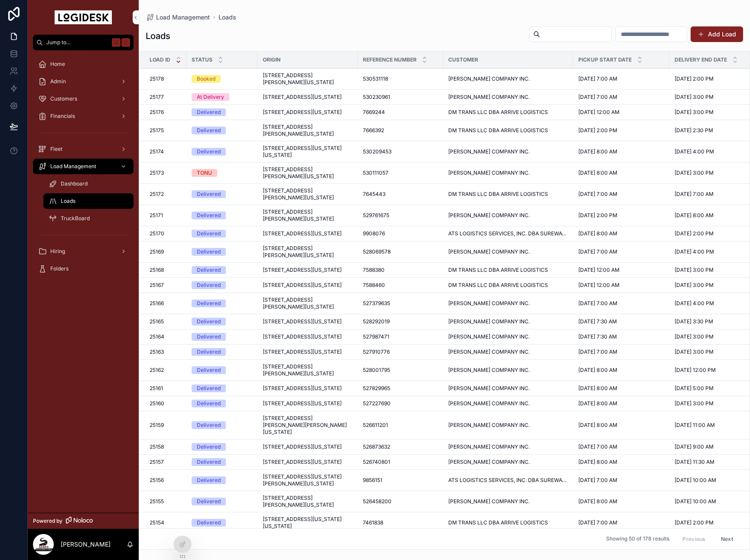 Image resolution: width=750 pixels, height=560 pixels. I want to click on span: DM TRANS LLC DBA ARRIVE LOGISTICS, so click(498, 130).